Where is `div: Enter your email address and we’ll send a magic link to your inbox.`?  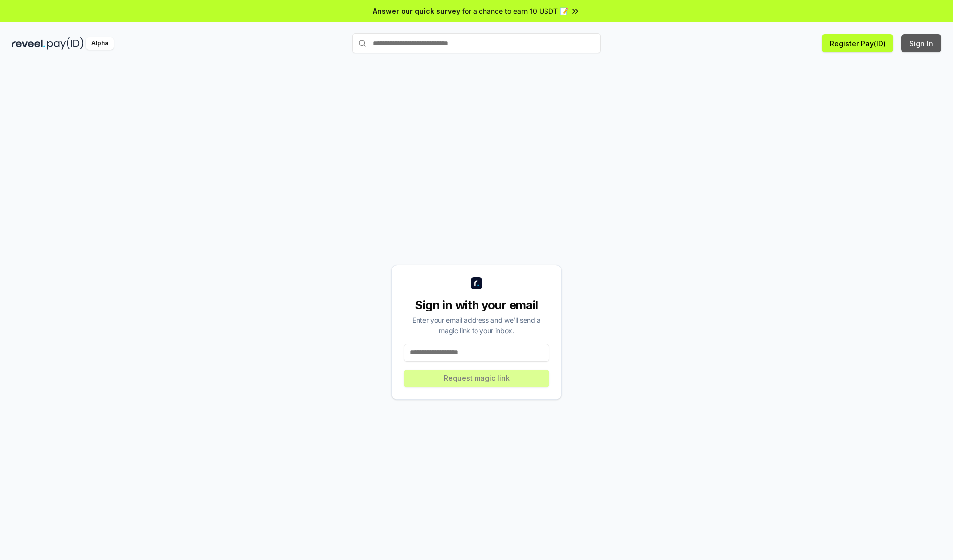
div: Enter your email address and we’ll send a magic link to your inbox. is located at coordinates (476, 325).